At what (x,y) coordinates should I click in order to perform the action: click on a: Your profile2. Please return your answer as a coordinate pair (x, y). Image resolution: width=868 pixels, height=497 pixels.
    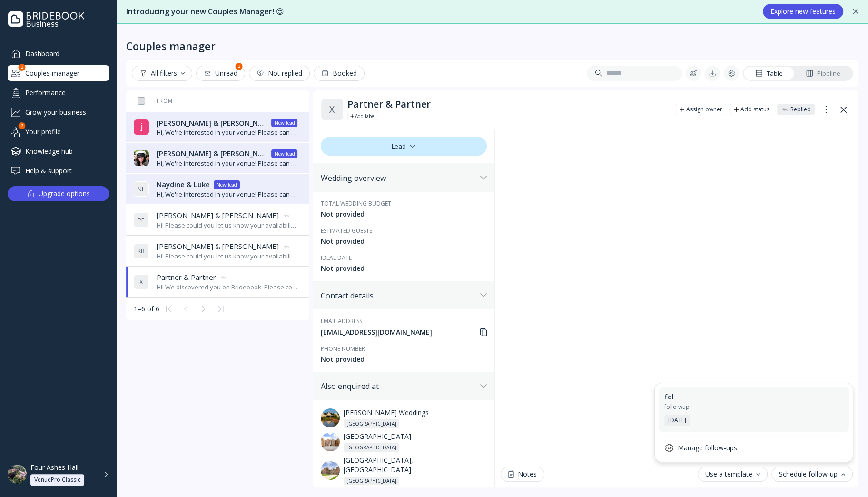
    Looking at the image, I should click on (58, 131).